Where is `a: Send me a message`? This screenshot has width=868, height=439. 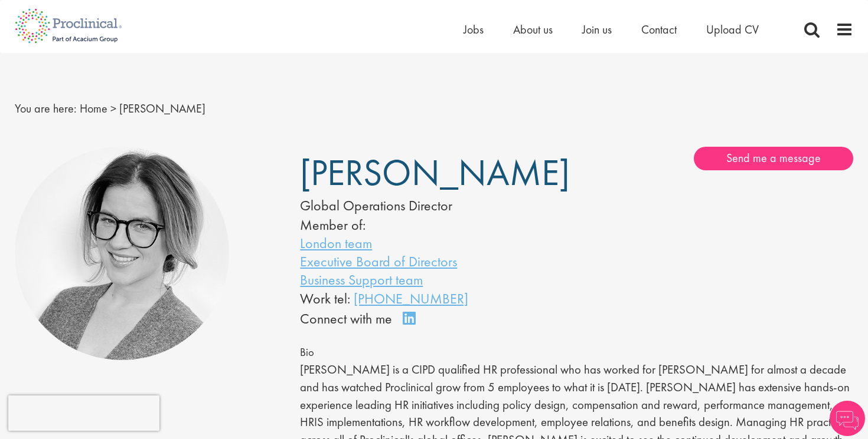
a: Send me a message is located at coordinates (773, 159).